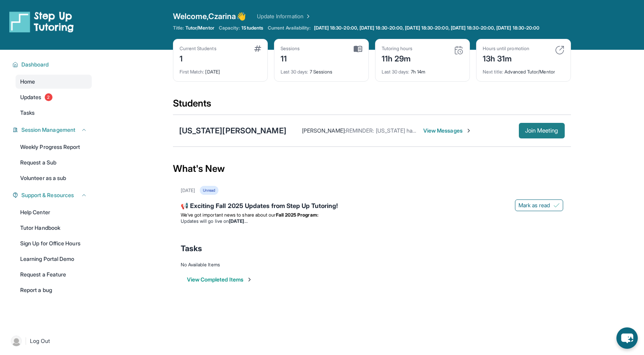 Image resolution: width=644 pixels, height=355 pixels. Describe the element at coordinates (284, 16) in the screenshot. I see `a: Update Information` at that location.